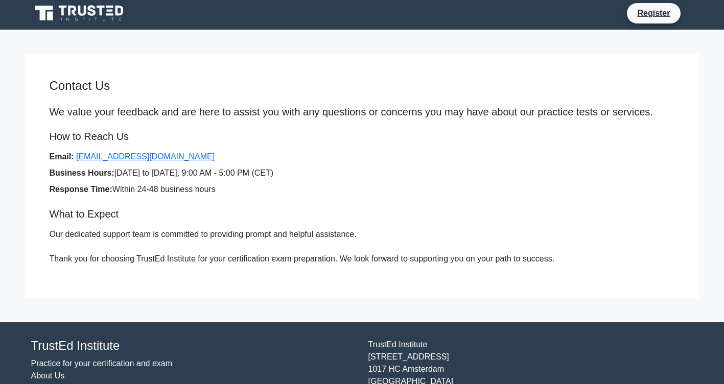 Image resolution: width=724 pixels, height=384 pixels. Describe the element at coordinates (102, 364) in the screenshot. I see `a: Practice for your certification and exam` at that location.